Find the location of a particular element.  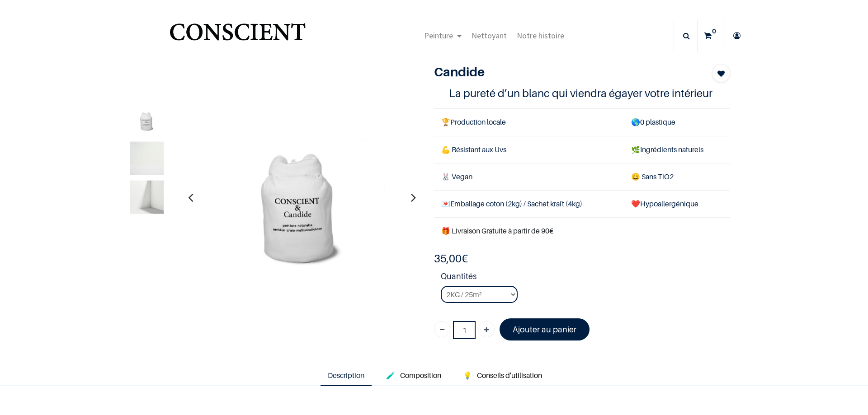

td: ans TiO2 is located at coordinates (676, 177).